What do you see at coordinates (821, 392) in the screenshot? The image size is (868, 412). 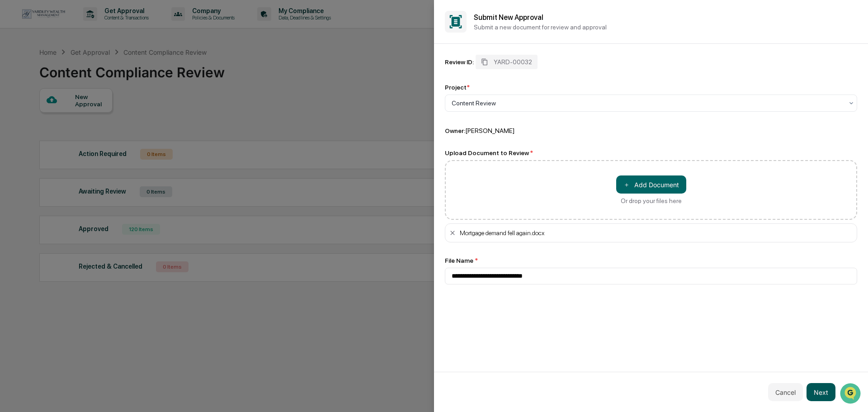 I see `button: Next` at bounding box center [821, 392].